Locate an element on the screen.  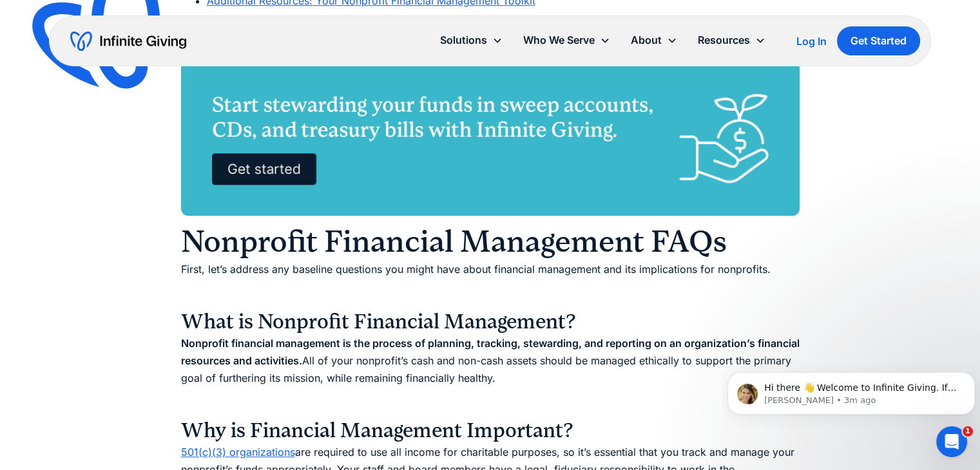
p: All of your nonprofit’s cash and non-cash assets should be managed ethically to support the prima... is located at coordinates (491, 361).